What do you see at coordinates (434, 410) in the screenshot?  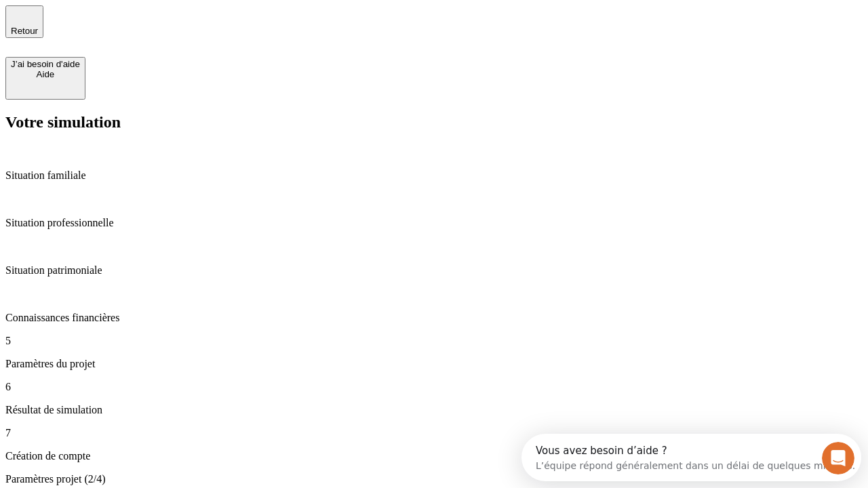 I see `p: Résultat de simulation` at bounding box center [434, 410].